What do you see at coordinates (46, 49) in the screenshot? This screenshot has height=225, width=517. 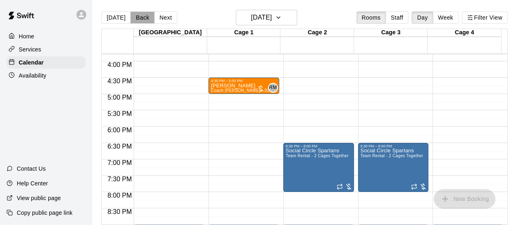 I see `a: Services` at bounding box center [46, 49].